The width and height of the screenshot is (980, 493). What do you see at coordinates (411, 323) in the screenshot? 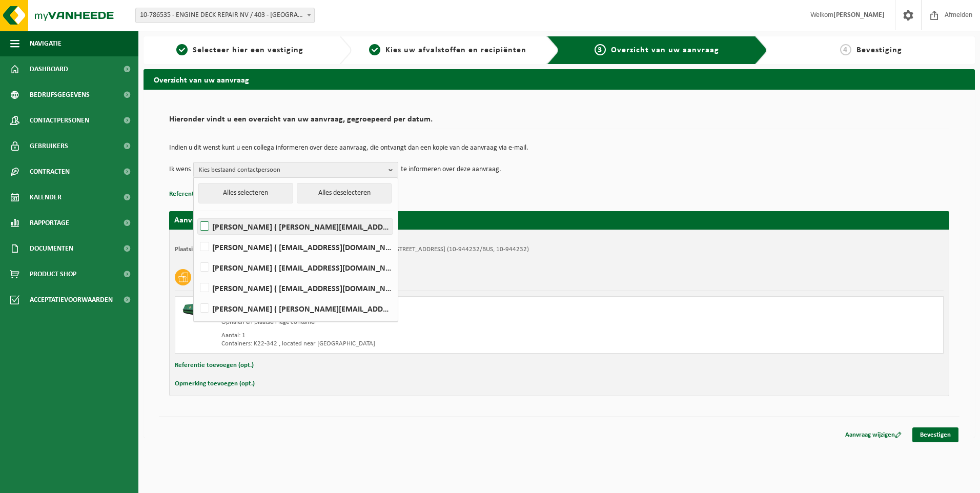
I see `div: Ophalen en plaatsen lege container` at bounding box center [411, 323].